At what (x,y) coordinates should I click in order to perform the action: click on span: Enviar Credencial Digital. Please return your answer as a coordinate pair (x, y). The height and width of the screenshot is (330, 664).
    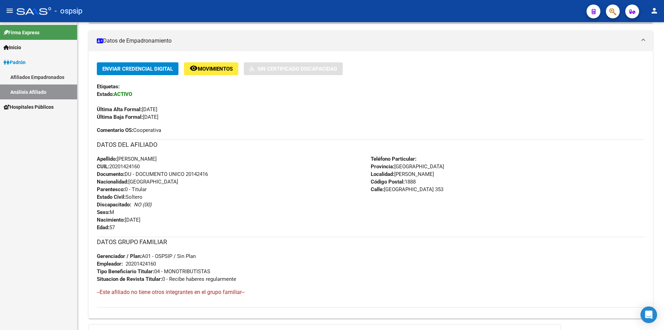
    Looking at the image, I should click on (138, 69).